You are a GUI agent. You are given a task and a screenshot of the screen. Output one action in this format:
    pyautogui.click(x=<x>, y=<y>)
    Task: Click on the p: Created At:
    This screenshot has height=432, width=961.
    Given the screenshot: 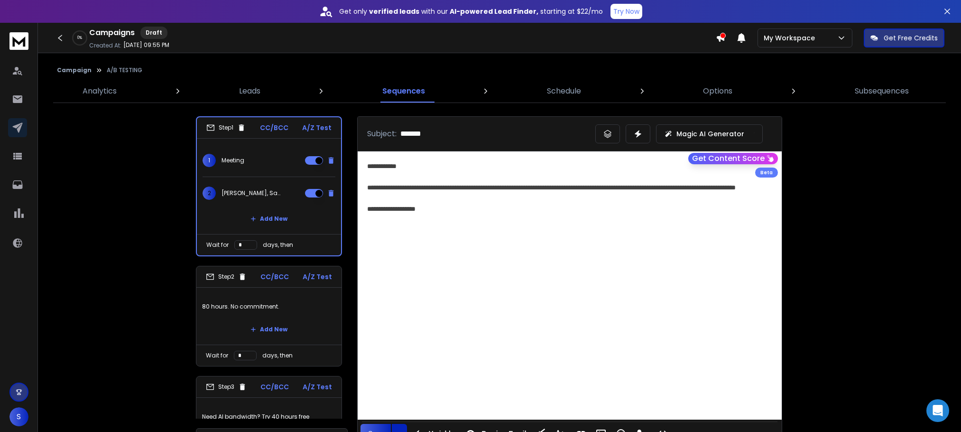 What is the action you would take?
    pyautogui.click(x=105, y=46)
    